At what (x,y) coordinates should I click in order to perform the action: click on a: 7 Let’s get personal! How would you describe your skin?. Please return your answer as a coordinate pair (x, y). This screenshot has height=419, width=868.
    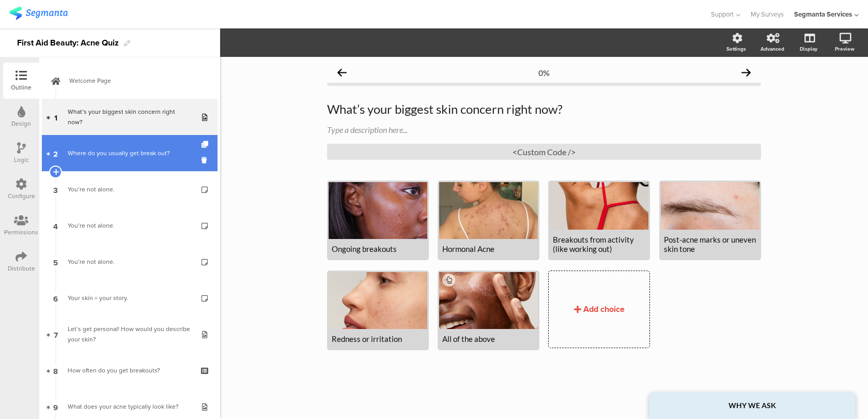
    Looking at the image, I should click on (129, 334).